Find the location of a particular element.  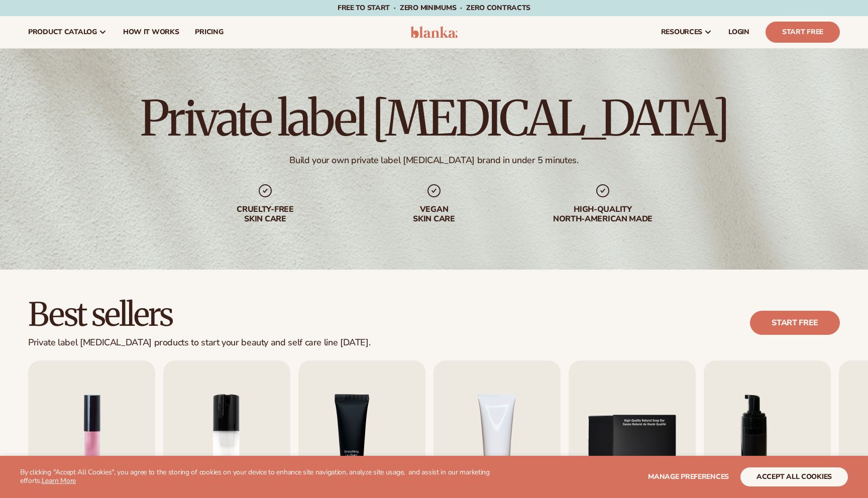

p: By clicking "Accept All Cookies", you agree to the storing of cookies on your device to enhance s... is located at coordinates (268, 477).